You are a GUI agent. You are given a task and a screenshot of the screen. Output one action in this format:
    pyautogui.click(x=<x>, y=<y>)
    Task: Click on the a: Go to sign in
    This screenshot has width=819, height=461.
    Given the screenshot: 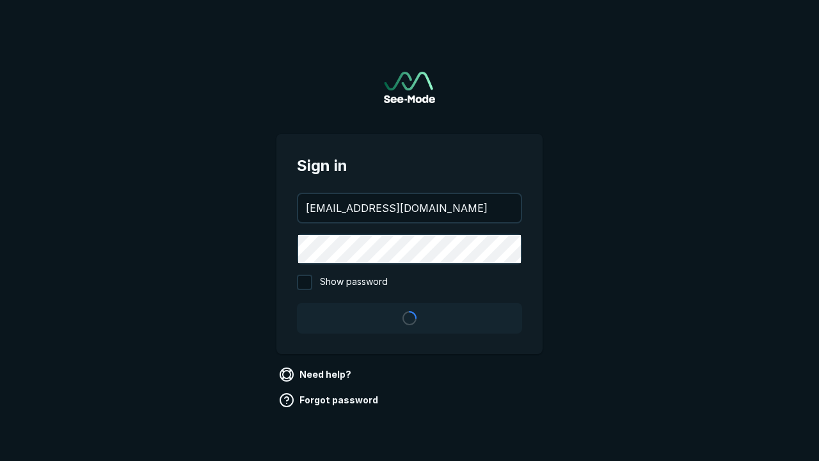 What is the action you would take?
    pyautogui.click(x=410, y=87)
    